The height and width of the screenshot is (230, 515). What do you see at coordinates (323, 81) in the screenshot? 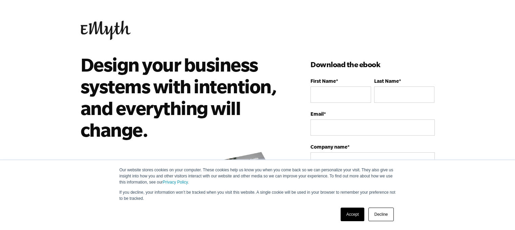
I see `span: First Name` at bounding box center [323, 81].